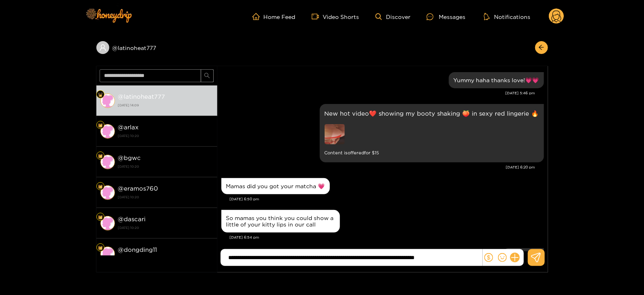 Image resolution: width=644 pixels, height=295 pixels. What do you see at coordinates (432, 153) in the screenshot?
I see `small: Content is offered for $ 15` at bounding box center [432, 153].